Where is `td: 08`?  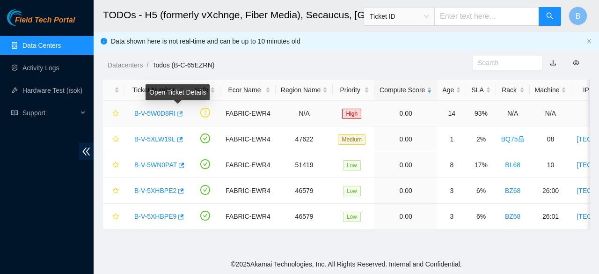 td: 08 is located at coordinates (551, 139).